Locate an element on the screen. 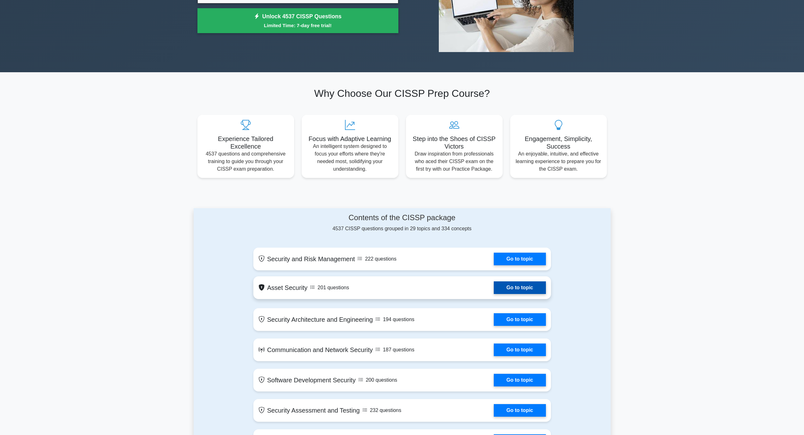  div: 4537 CISSP questions grouped in 29 topics and 334 concepts is located at coordinates (402, 223).